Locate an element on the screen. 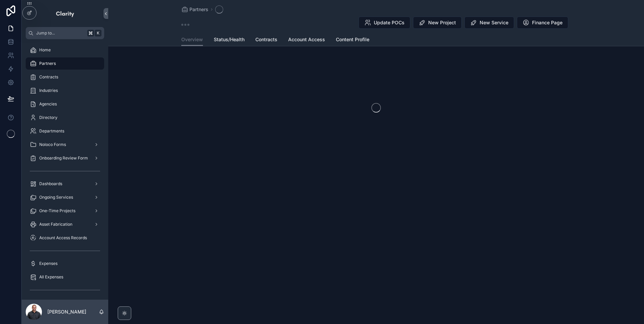 Image resolution: width=644 pixels, height=324 pixels. span: New Service is located at coordinates (494, 23).